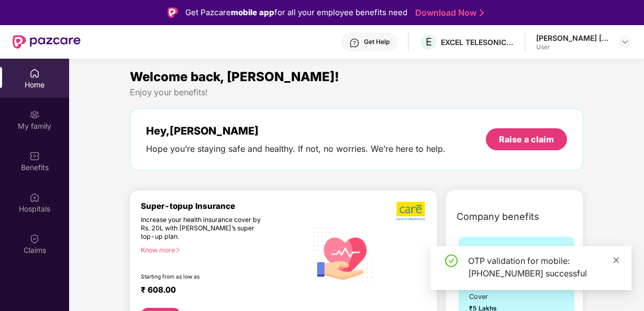 The image size is (644, 311). What do you see at coordinates (47, 42) in the screenshot?
I see `img: New Pazcare Logo` at bounding box center [47, 42].